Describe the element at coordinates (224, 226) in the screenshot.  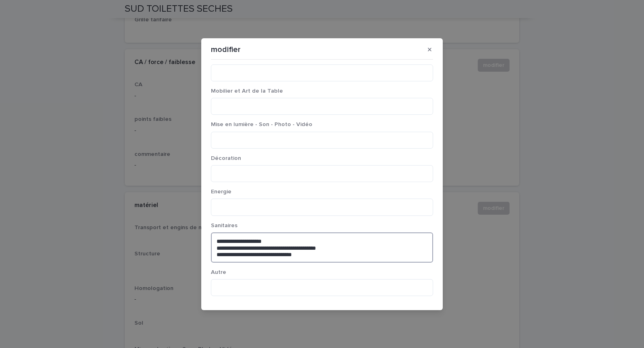
I see `span: Sanitaires` at that location.